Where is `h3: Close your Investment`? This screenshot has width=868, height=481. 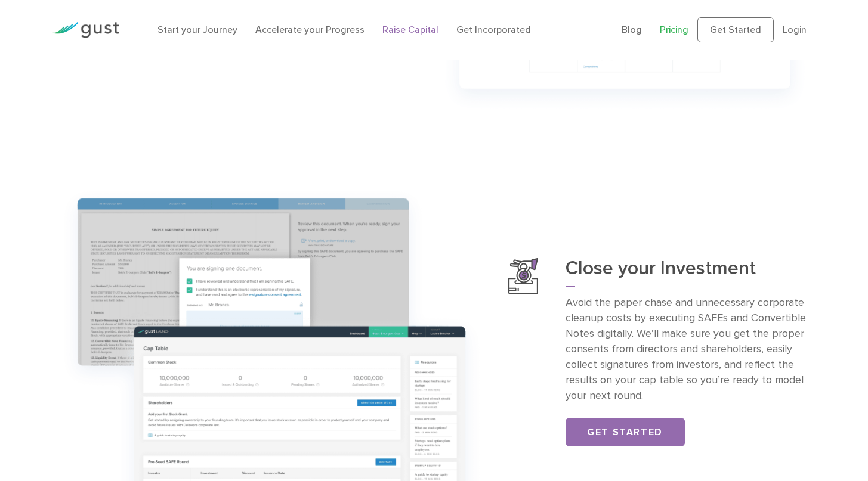
h3: Close your Investment is located at coordinates (691, 272).